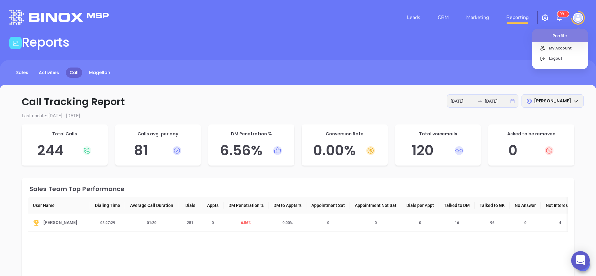 The image size is (596, 276). What do you see at coordinates (65, 134) in the screenshot?
I see `p: Total Calls` at bounding box center [65, 134].